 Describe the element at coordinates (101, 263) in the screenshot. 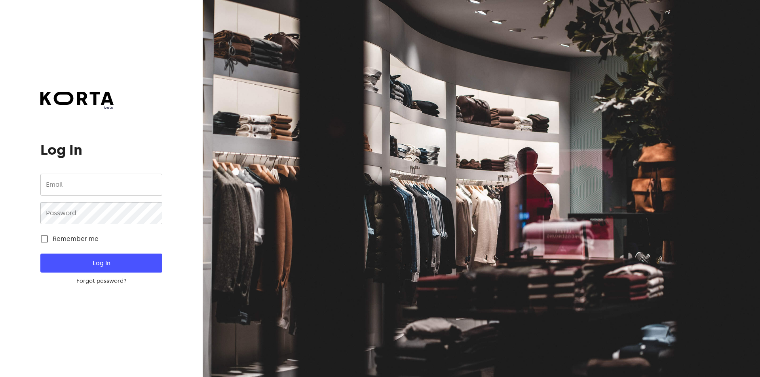

I see `span: Log In` at that location.